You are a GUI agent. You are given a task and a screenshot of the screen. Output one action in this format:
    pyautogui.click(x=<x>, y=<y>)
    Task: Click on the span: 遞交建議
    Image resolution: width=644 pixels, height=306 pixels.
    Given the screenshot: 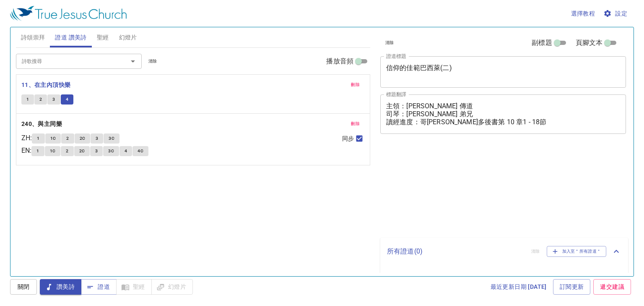 What is the action you would take?
    pyautogui.click(x=612, y=287)
    